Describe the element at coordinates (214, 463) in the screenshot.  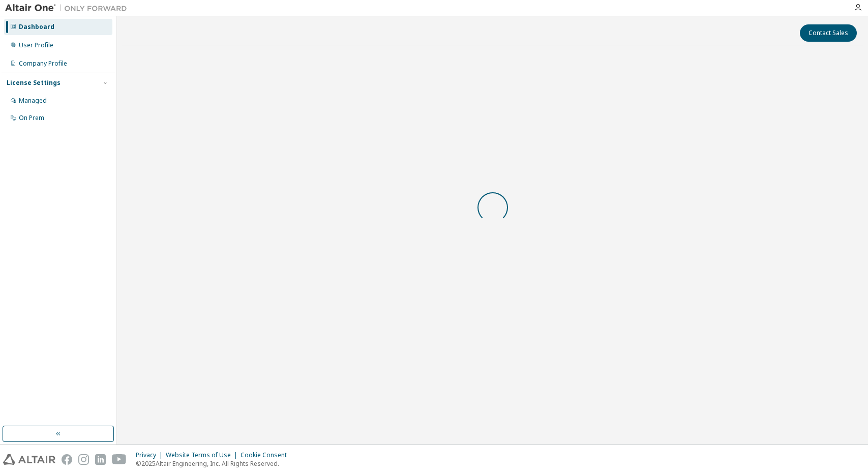
I see `p: © 2025 Altair Engineering, Inc. All Rights Reserved.` at that location.